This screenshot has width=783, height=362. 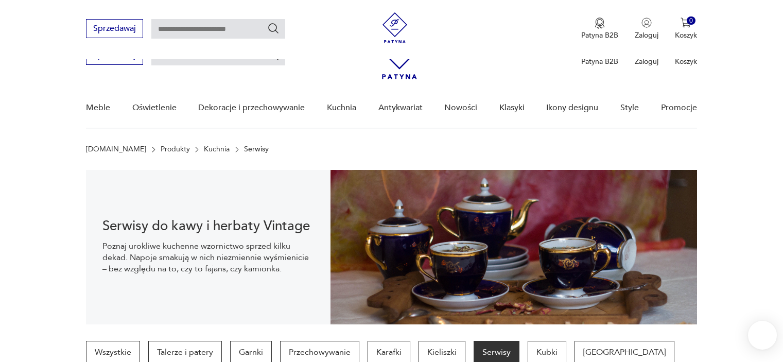 I want to click on a: Produkty, so click(x=175, y=149).